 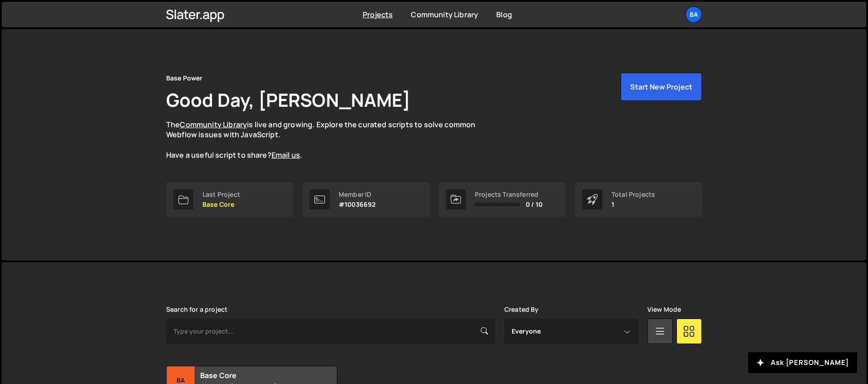 What do you see at coordinates (633, 205) in the screenshot?
I see `p: 1` at bounding box center [633, 205].